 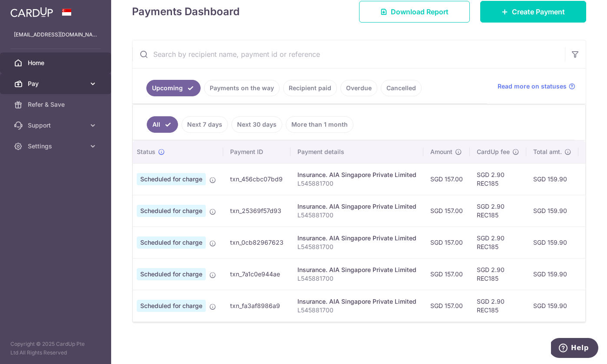 I want to click on a: All, so click(x=162, y=125).